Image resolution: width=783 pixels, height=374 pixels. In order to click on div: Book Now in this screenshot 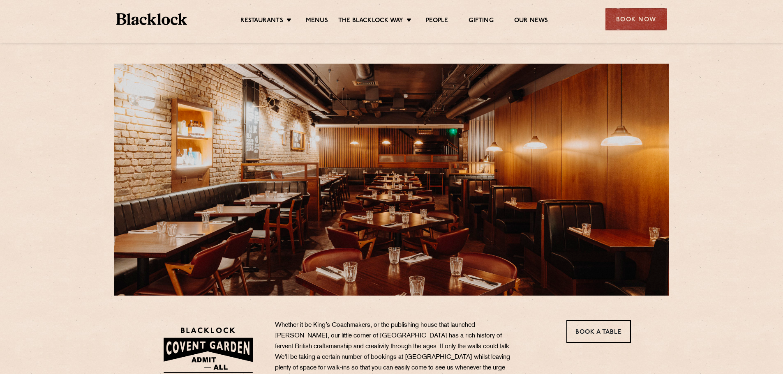, I will do `click(636, 19)`.